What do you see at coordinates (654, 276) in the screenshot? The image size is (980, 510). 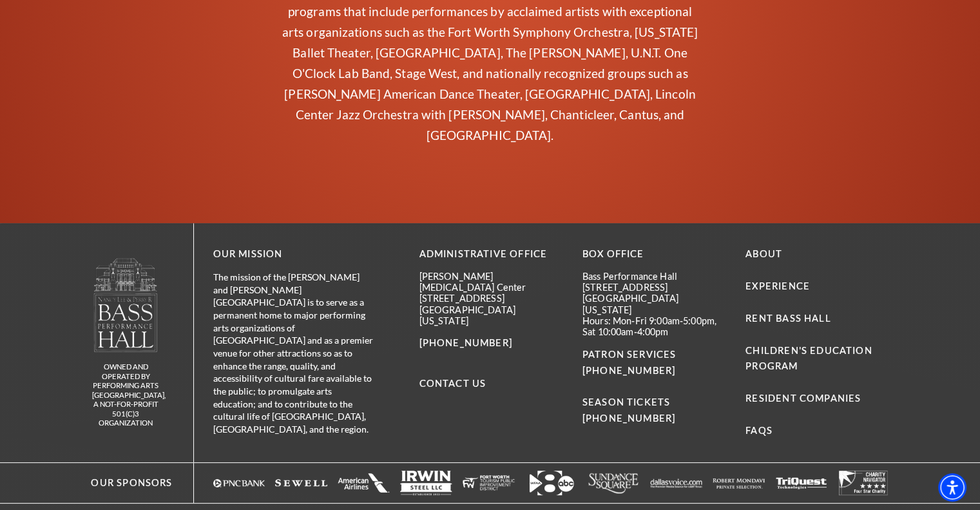 I see `p: Bass Performance Hall` at bounding box center [654, 276].